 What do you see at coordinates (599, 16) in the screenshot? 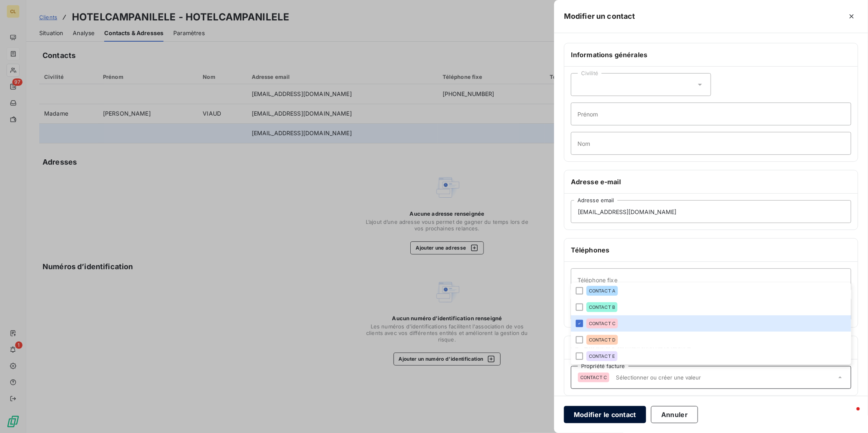
I see `h5: Modifier un contact` at bounding box center [599, 16].